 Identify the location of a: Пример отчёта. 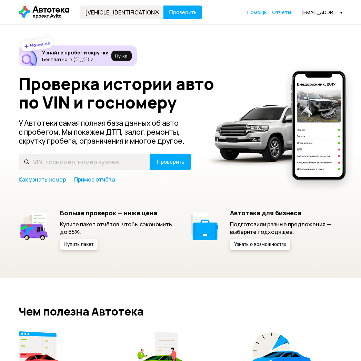
(94, 180).